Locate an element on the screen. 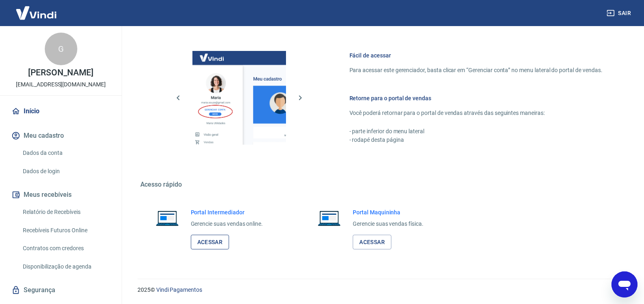 The height and width of the screenshot is (304, 644). p: - rodapé desta página is located at coordinates (476, 140).